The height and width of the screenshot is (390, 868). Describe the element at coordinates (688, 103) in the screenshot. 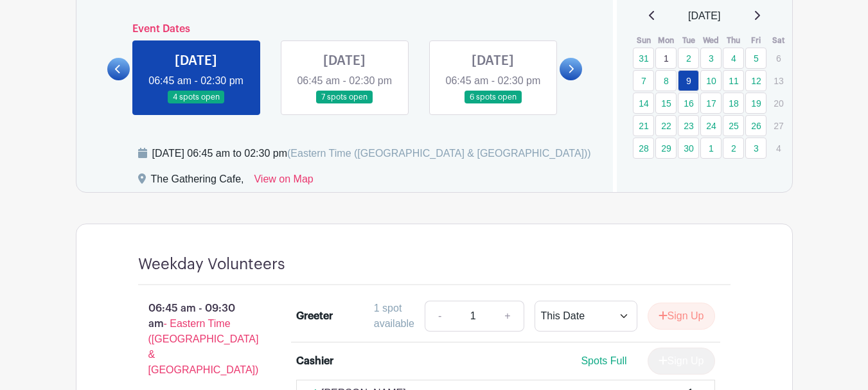

I see `a: 16` at that location.